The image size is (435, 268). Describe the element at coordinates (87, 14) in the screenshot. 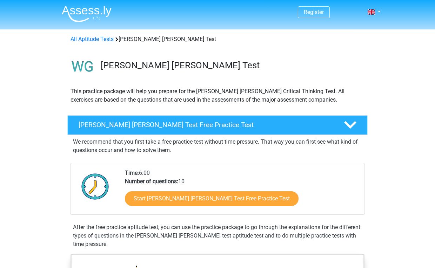

I see `img: Assessly` at that location.